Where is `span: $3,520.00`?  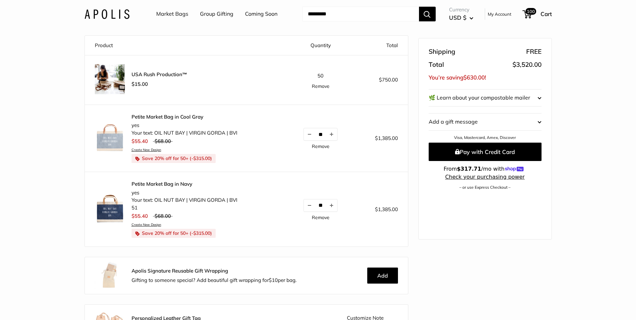
span: $3,520.00 is located at coordinates (527, 64).